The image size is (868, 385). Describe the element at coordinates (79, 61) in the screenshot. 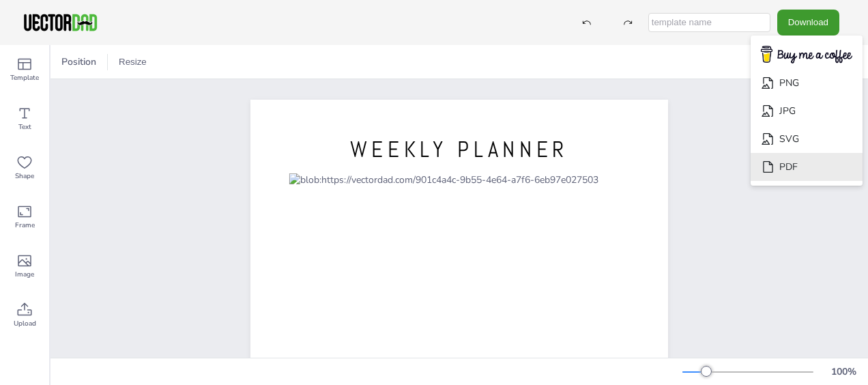

I see `span: Position` at that location.